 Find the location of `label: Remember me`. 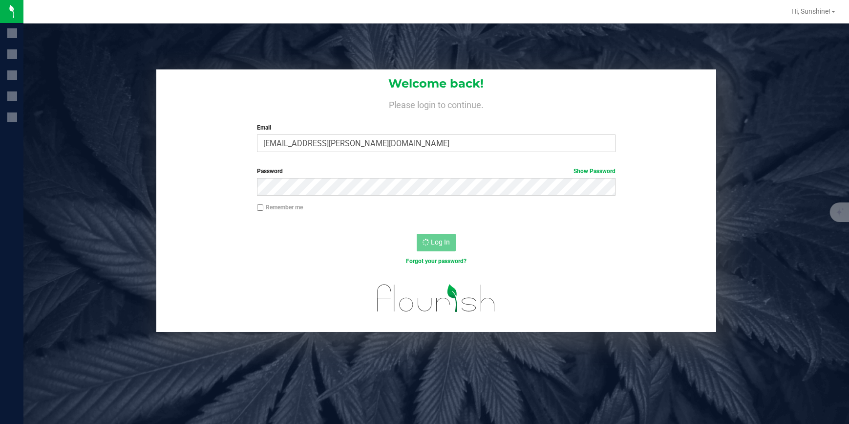

label: Remember me is located at coordinates (280, 207).